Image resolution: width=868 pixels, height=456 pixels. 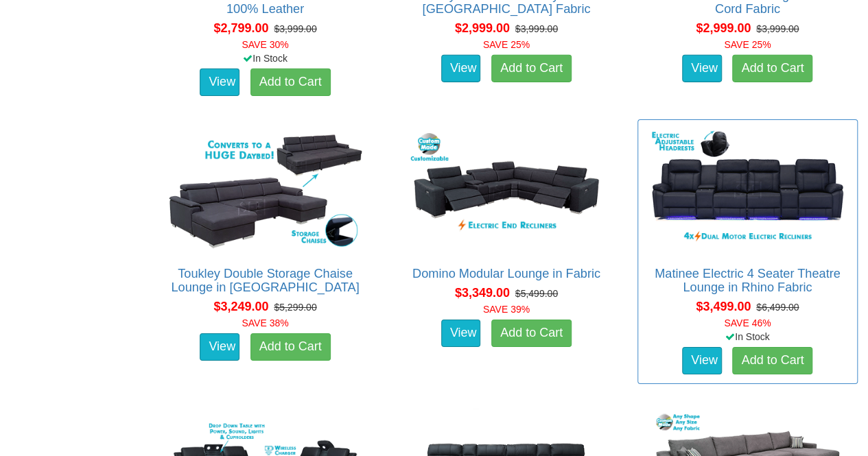 I want to click on span: $3,249.00, so click(x=241, y=307).